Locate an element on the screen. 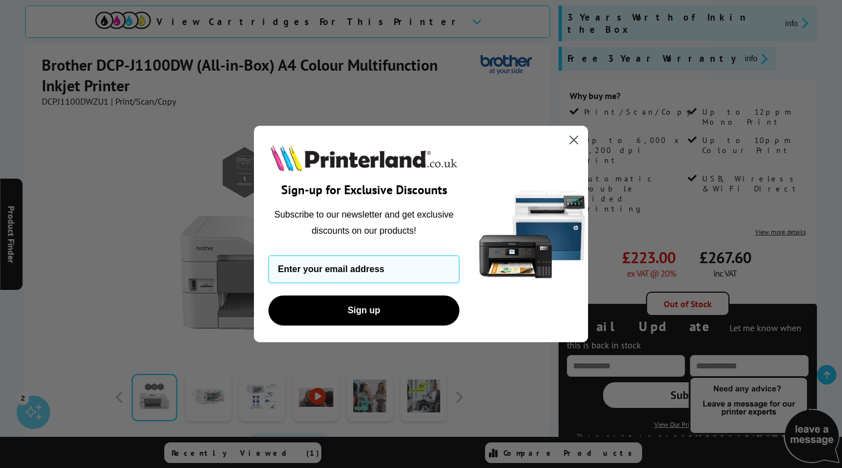 The height and width of the screenshot is (468, 842). button: Sign up is located at coordinates (364, 311).